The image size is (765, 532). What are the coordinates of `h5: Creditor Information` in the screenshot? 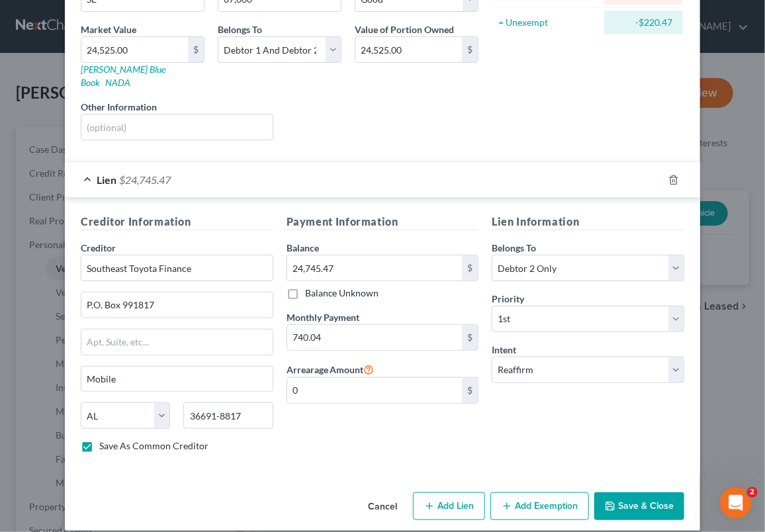 It's located at (177, 222).